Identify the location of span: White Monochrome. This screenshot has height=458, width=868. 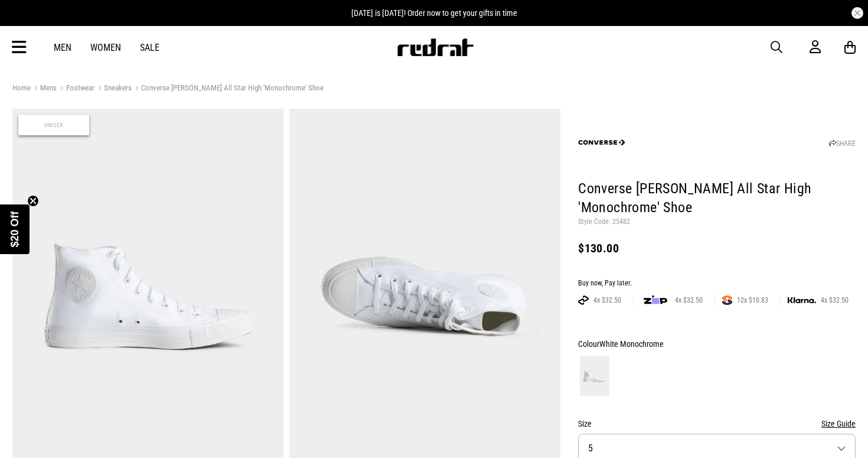
(631, 344).